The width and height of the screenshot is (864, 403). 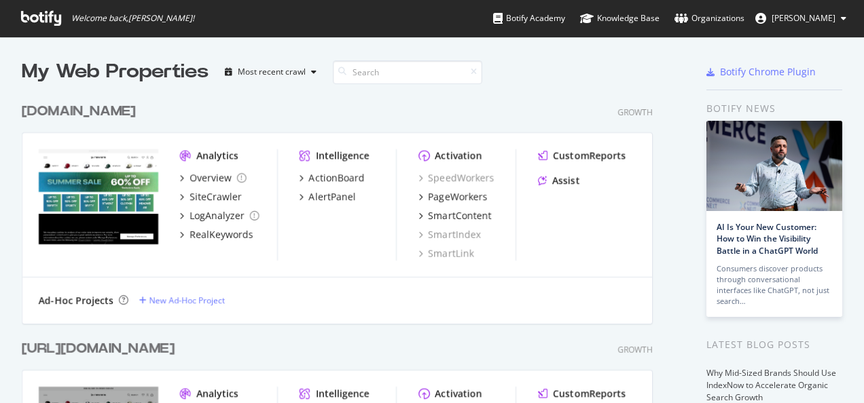 What do you see at coordinates (767, 72) in the screenshot?
I see `div: Botify Chrome Plugin` at bounding box center [767, 72].